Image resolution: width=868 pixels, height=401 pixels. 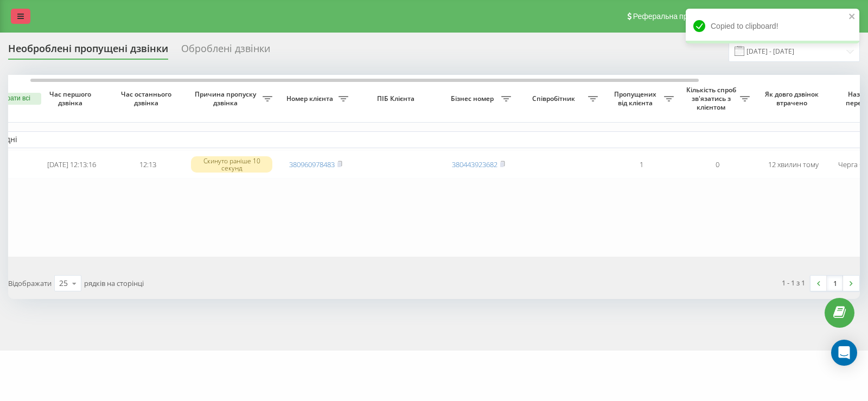 What do you see at coordinates (556, 99) in the screenshot?
I see `span: Співробітник` at bounding box center [556, 99].